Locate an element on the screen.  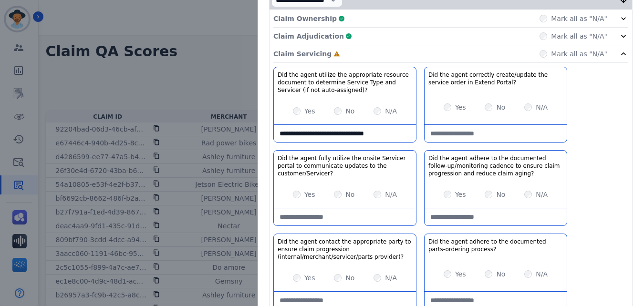
h3: Did the agent contact the appropriate party to ensure claim progression (internal/merchant/servic... is located at coordinates (345, 249).